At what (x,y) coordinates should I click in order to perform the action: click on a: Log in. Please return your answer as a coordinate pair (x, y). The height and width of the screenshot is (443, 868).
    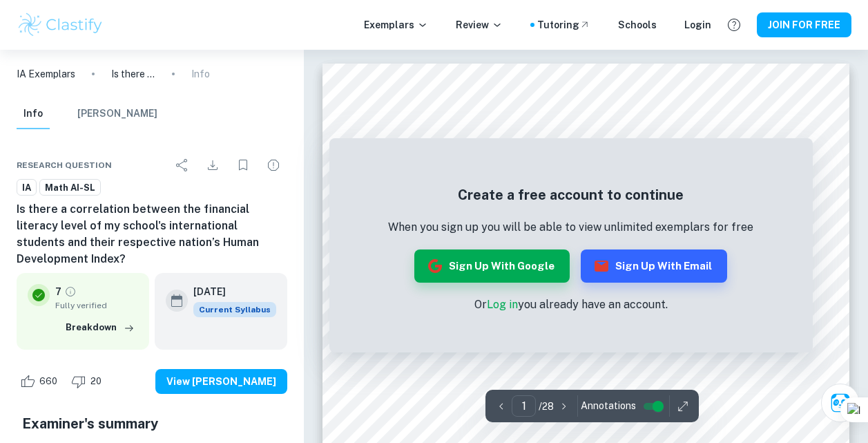
    Looking at the image, I should click on (502, 305).